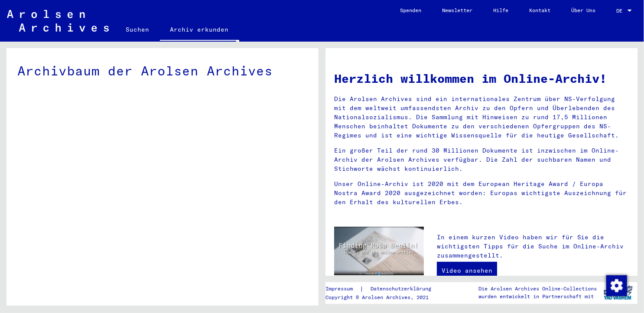  I want to click on div: Archivbaum der Arolsen Archives, so click(162, 71).